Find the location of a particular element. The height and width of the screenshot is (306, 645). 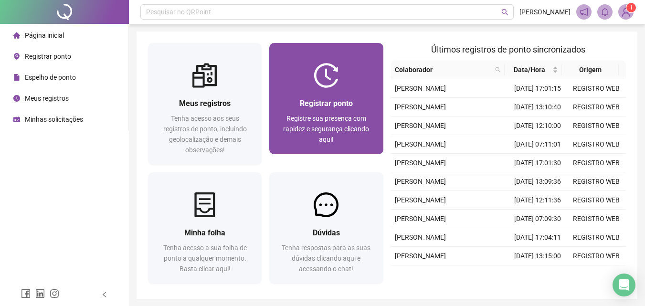

span: schedule is located at coordinates (17, 119).